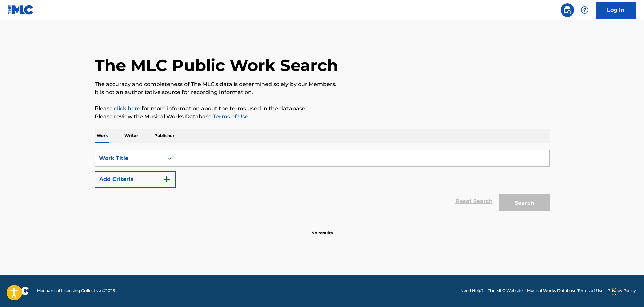 This screenshot has height=307, width=644. What do you see at coordinates (164, 136) in the screenshot?
I see `p: Publisher` at bounding box center [164, 136].